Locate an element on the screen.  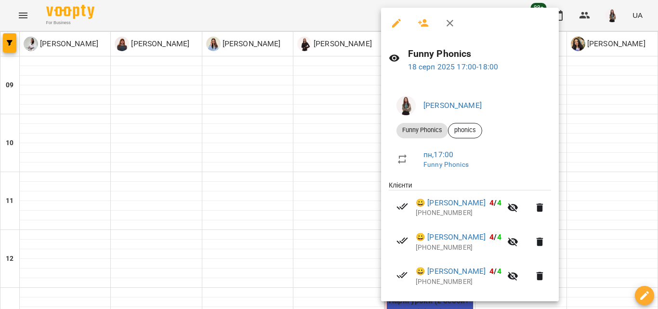
span: Funny Phonics is located at coordinates (422, 130).